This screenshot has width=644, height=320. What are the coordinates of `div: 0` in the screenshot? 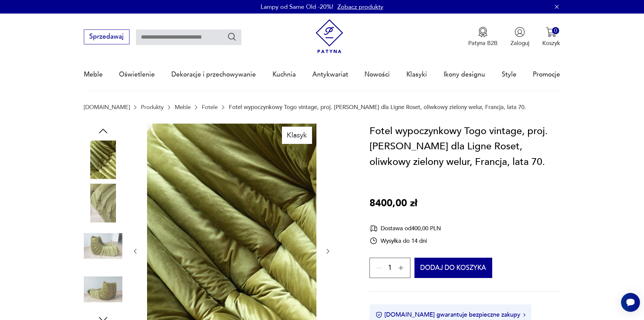 It's located at (555, 31).